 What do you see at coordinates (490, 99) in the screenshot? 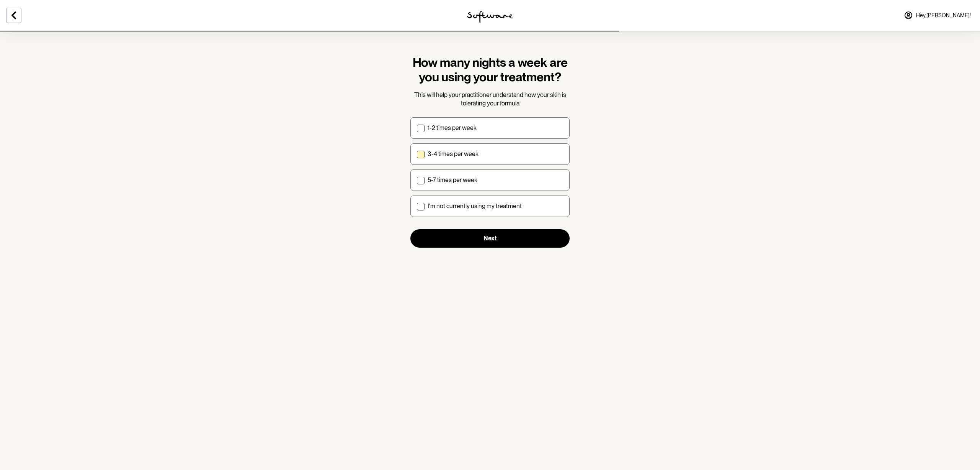
I see `span: This will help your practitioner understand how your skin is tolerating your formula` at bounding box center [490, 99].